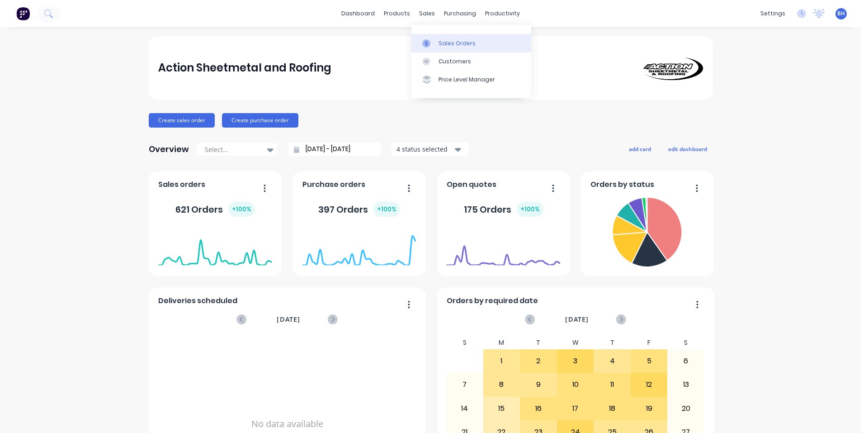 The image size is (868, 433). Describe the element at coordinates (502, 408) in the screenshot. I see `div: 15` at that location.